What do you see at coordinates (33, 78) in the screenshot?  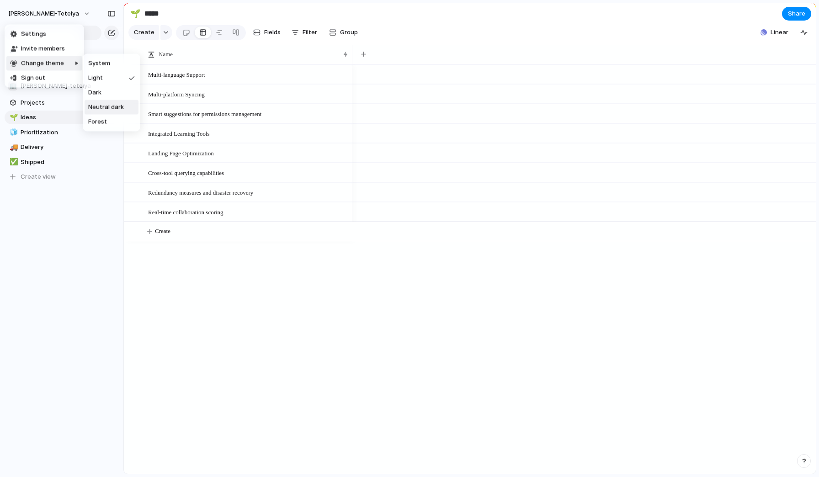 I see `span: Sign out` at bounding box center [33, 78].